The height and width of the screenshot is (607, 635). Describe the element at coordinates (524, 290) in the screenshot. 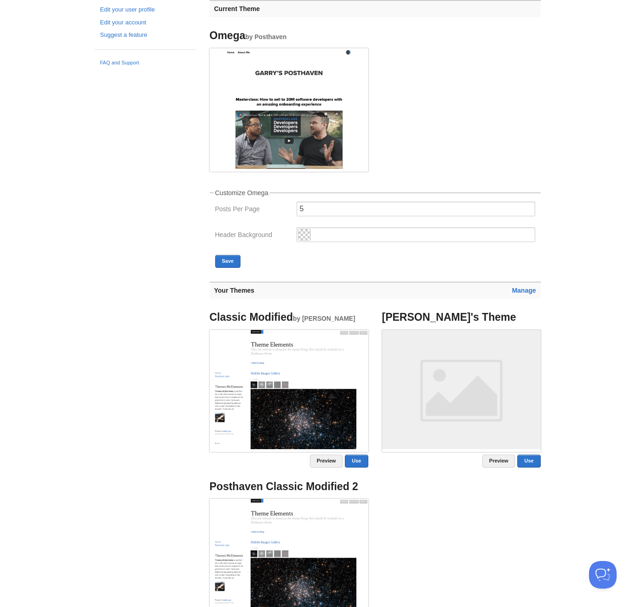

I see `a: Manage` at that location.